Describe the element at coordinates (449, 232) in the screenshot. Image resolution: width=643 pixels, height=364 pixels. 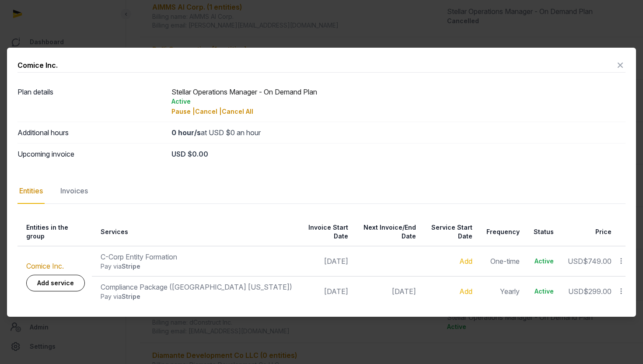
I see `th: Service Start Date` at that location.